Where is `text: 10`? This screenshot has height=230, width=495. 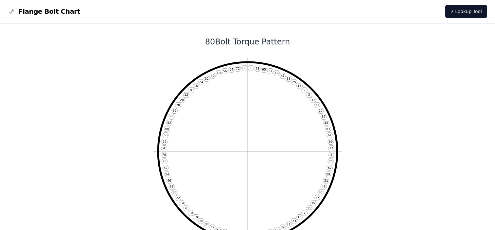
text: 10 is located at coordinates (191, 213).